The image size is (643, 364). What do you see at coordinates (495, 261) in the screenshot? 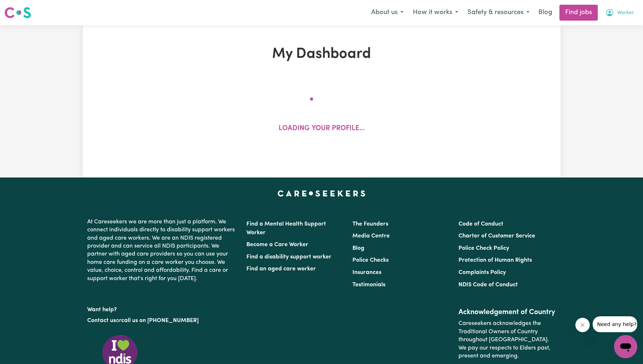
I see `a: Protection of Human Rights` at bounding box center [495, 261].